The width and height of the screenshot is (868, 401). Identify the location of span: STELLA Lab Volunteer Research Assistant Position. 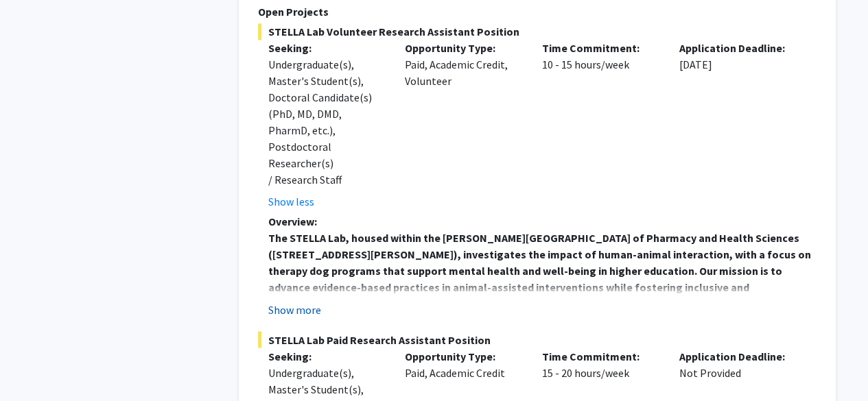
(538, 32).